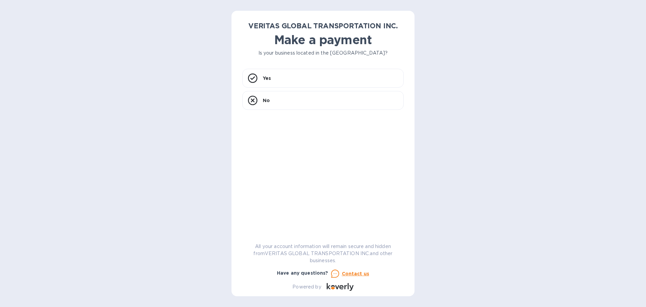  What do you see at coordinates (323, 26) in the screenshot?
I see `b: VERITAS GLOBAL TRANSPORTATION INC.` at bounding box center [323, 26].